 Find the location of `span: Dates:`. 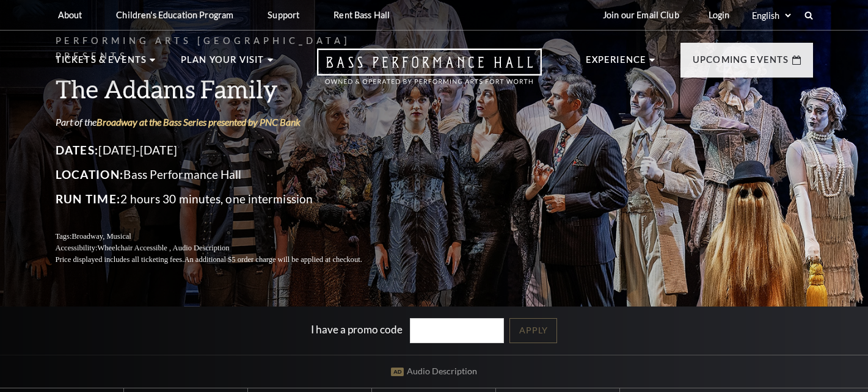

span: Dates: is located at coordinates (77, 150).